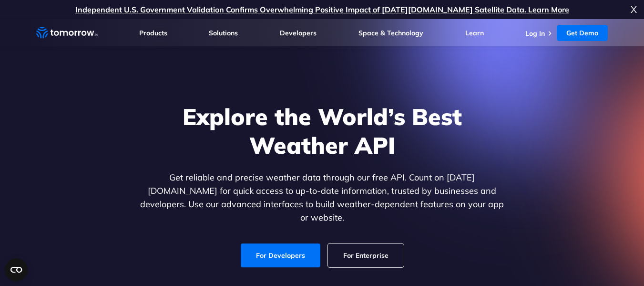 This screenshot has height=286, width=644. Describe the element at coordinates (67, 33) in the screenshot. I see `a: Home link` at that location.